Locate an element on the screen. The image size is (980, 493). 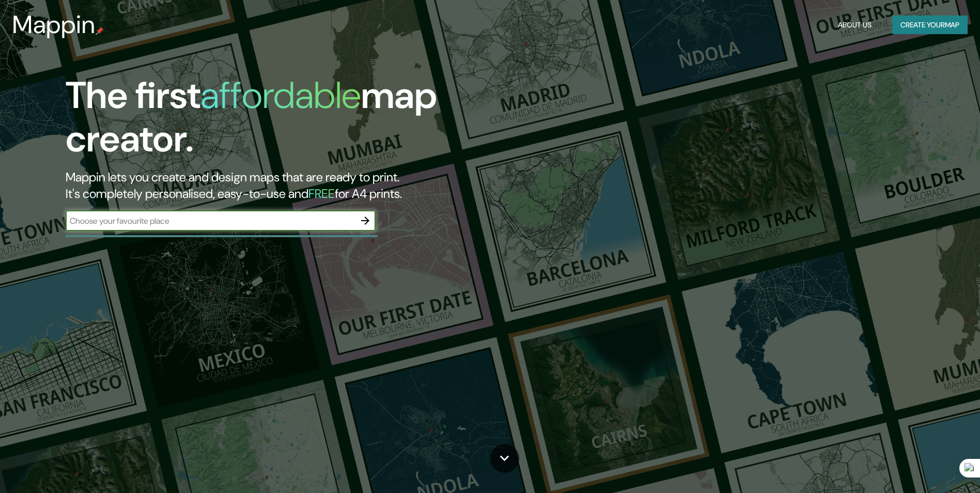
h1: The first map creator. is located at coordinates (311, 122).